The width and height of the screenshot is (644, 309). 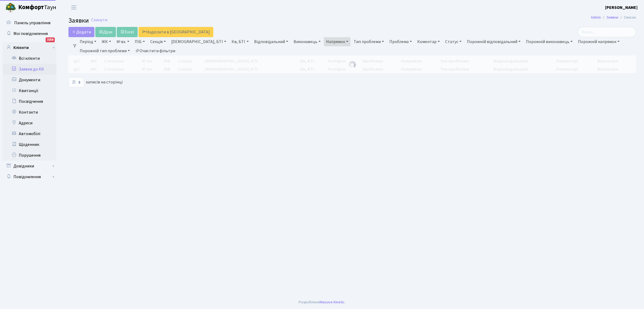 I want to click on a: Адреси, so click(x=29, y=123).